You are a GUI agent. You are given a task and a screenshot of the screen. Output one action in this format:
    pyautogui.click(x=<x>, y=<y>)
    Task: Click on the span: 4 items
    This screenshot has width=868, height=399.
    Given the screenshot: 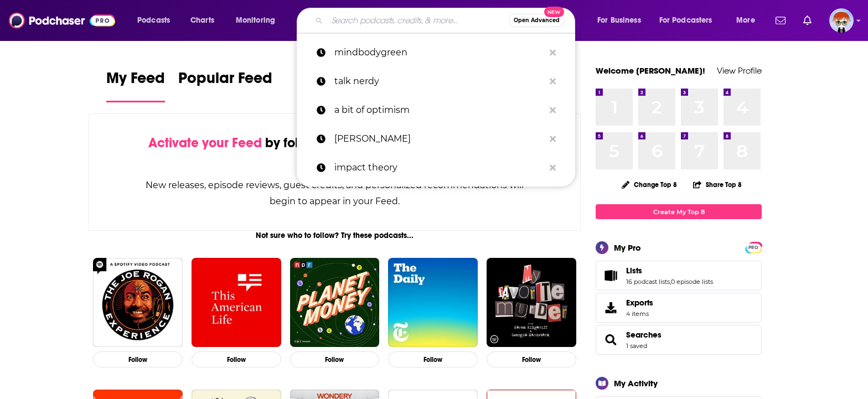 What is the action you would take?
    pyautogui.click(x=639, y=314)
    